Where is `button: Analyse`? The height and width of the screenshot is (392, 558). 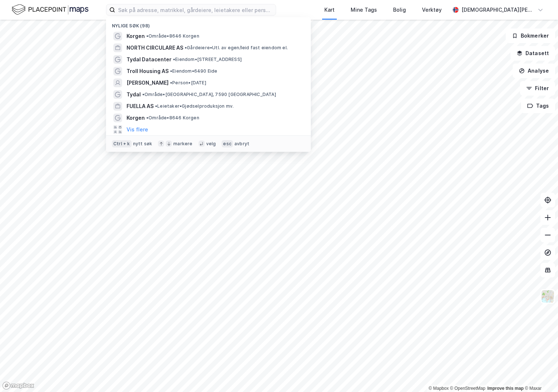
button: Analyse is located at coordinates (533, 71).